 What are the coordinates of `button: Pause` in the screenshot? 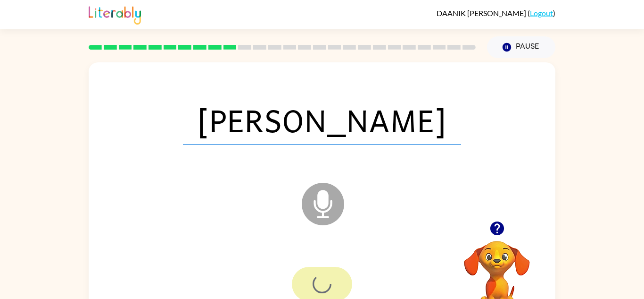 It's located at (521, 47).